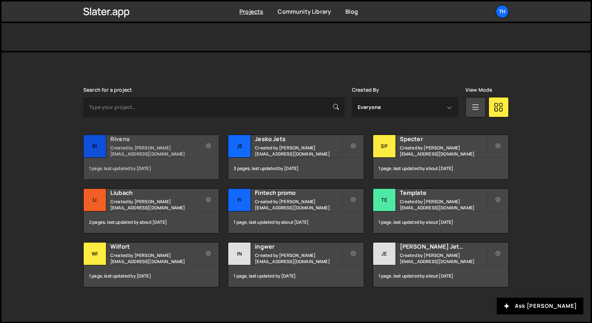 The image size is (592, 323). I want to click on div: Fi, so click(239, 200).